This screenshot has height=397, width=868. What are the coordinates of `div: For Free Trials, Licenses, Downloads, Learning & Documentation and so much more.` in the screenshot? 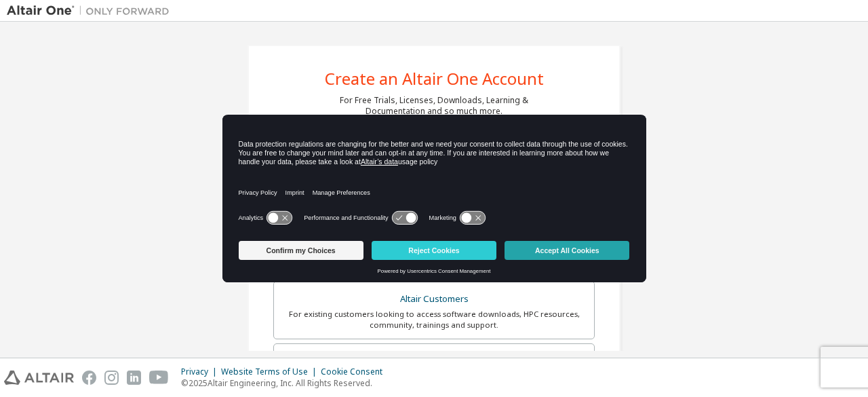 It's located at (434, 106).